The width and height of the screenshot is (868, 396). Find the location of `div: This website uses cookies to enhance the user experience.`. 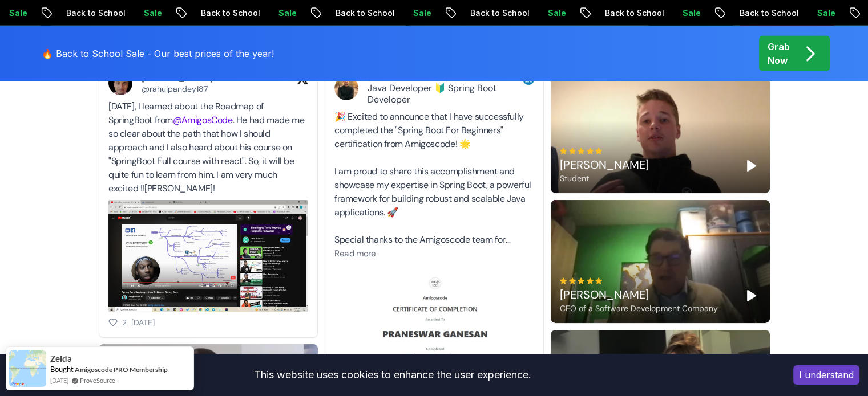

div: This website uses cookies to enhance the user experience. is located at coordinates (392, 375).